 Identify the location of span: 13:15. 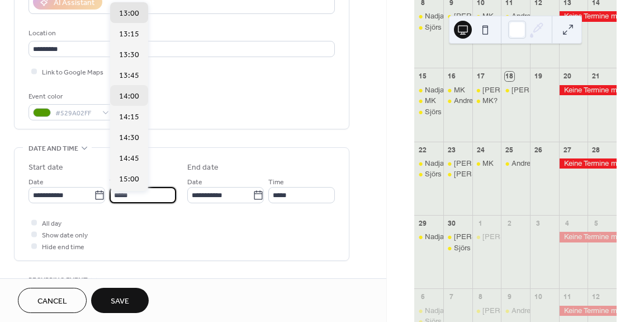
(129, 34).